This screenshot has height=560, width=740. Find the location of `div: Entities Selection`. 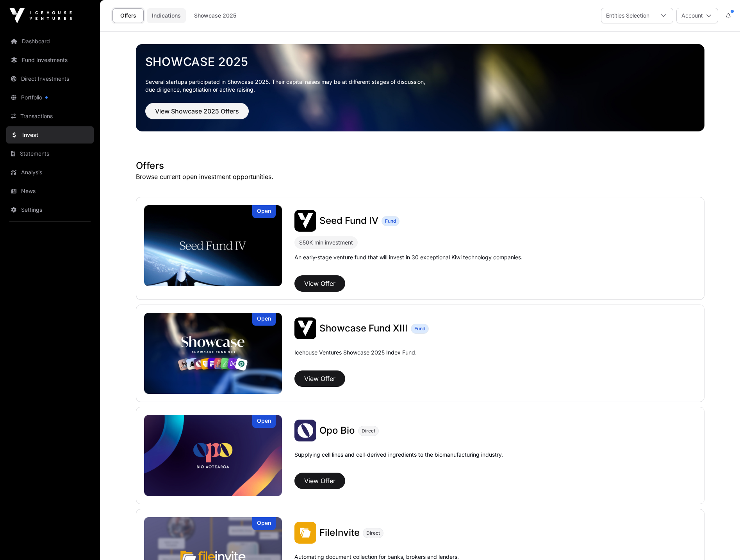

div: Entities Selection is located at coordinates (627, 15).